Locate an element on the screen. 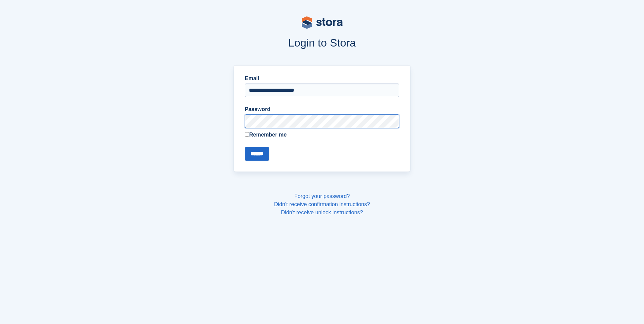 The image size is (644, 324). input: Remember me is located at coordinates (247, 134).